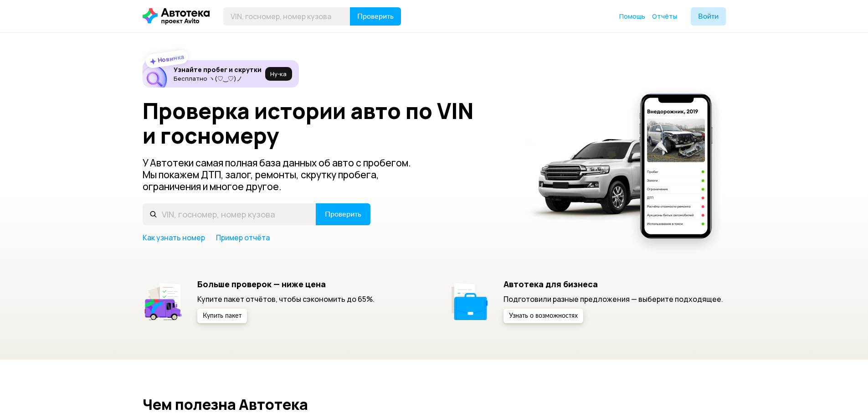 The width and height of the screenshot is (868, 419). Describe the element at coordinates (664, 16) in the screenshot. I see `span: Отчёты` at that location.